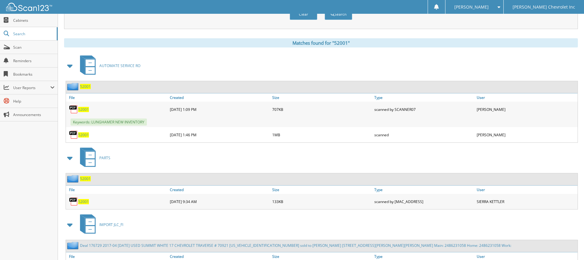 The width and height of the screenshot is (584, 260). Describe the element at coordinates (34, 74) in the screenshot. I see `span: Bookmarks` at that location.